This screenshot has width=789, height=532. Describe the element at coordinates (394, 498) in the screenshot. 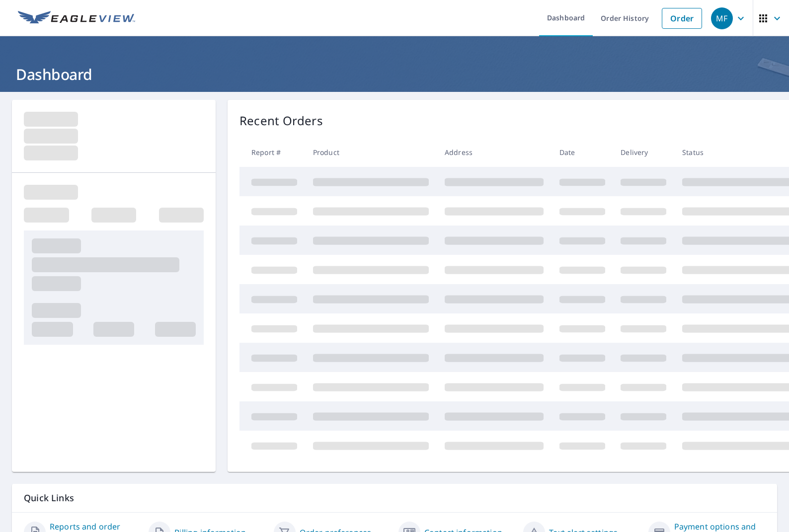

I see `p: Quick Links` at that location.